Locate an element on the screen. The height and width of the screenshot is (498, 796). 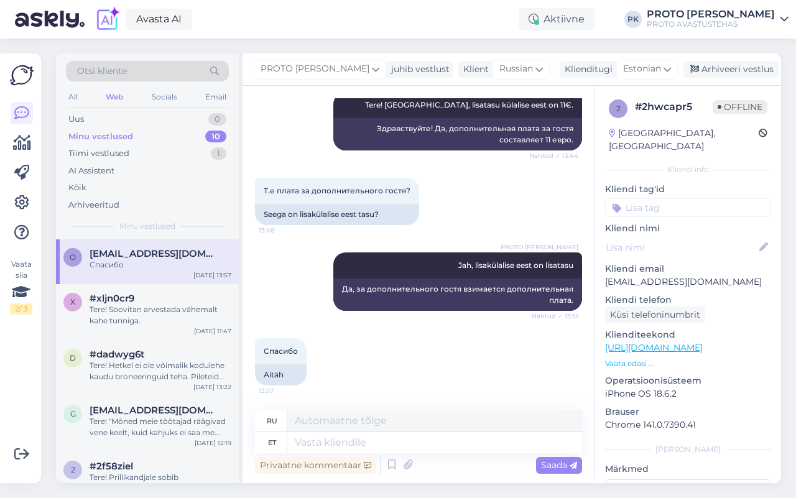
div: Tere! "Mõned meie töötajad räägivad vene keelt, kuid kahjuks ei saa me alati garanteerida, et nad... is located at coordinates (161, 427).